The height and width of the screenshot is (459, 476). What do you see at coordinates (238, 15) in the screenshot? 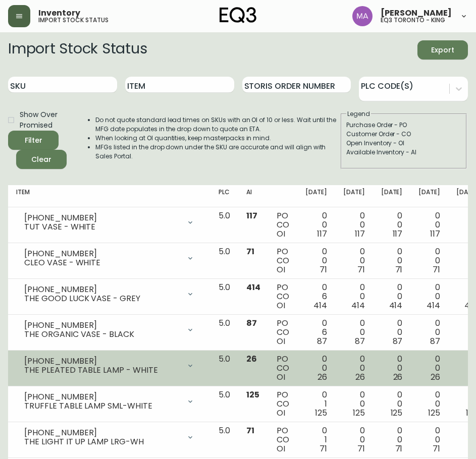
I see `img: logo` at bounding box center [238, 15].